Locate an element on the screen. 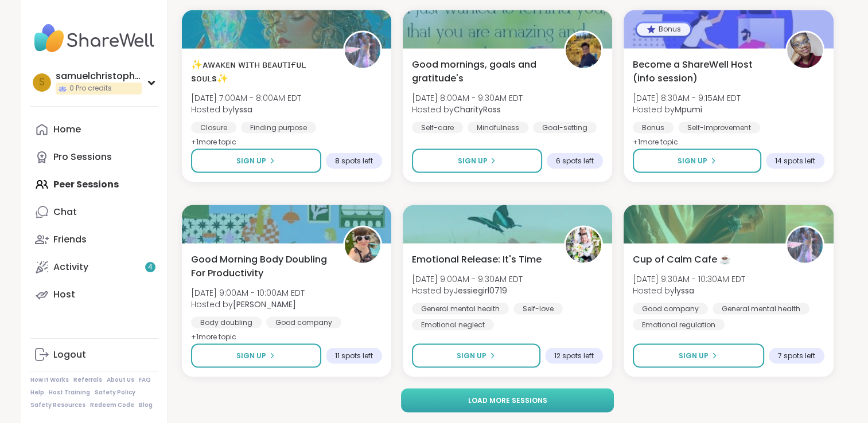 This screenshot has width=868, height=423. div: Home is located at coordinates (68, 130).